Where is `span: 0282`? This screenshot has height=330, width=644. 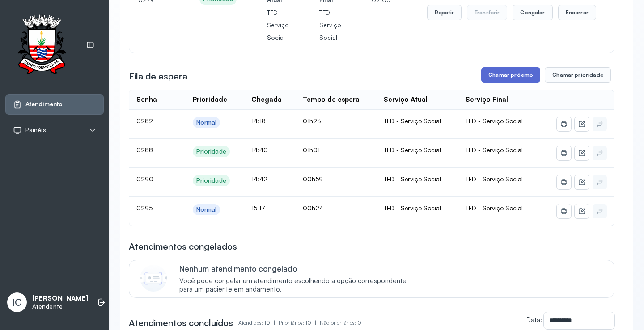
span: 0282 is located at coordinates (145, 121).